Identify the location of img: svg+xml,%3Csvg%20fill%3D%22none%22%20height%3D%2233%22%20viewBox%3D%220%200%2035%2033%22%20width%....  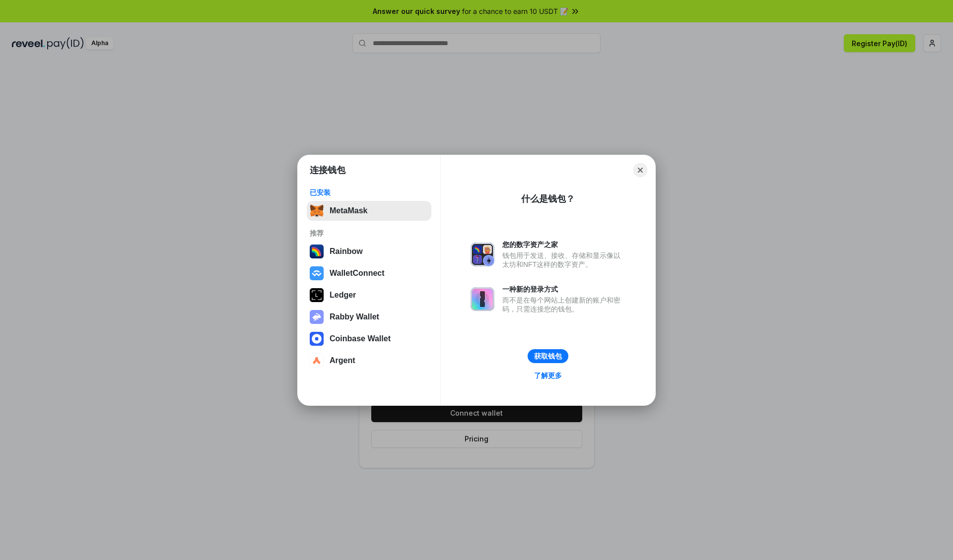
(317, 211).